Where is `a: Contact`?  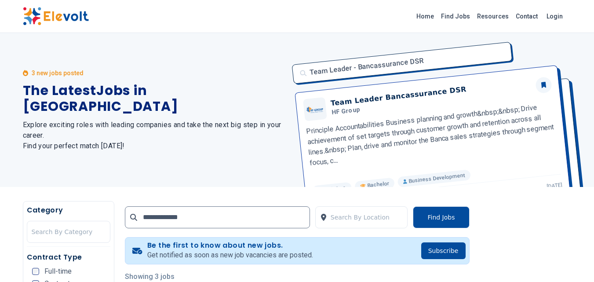 a: Contact is located at coordinates (527, 16).